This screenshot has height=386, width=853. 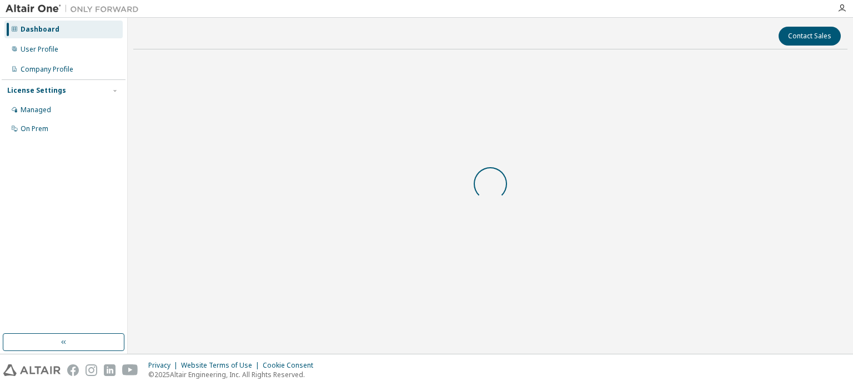 I want to click on img: altair_logo.svg, so click(x=32, y=370).